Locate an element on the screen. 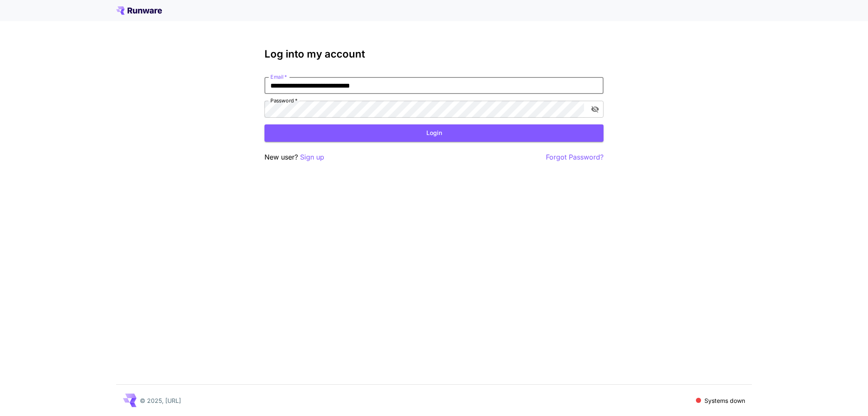  p: New user? is located at coordinates (294, 157).